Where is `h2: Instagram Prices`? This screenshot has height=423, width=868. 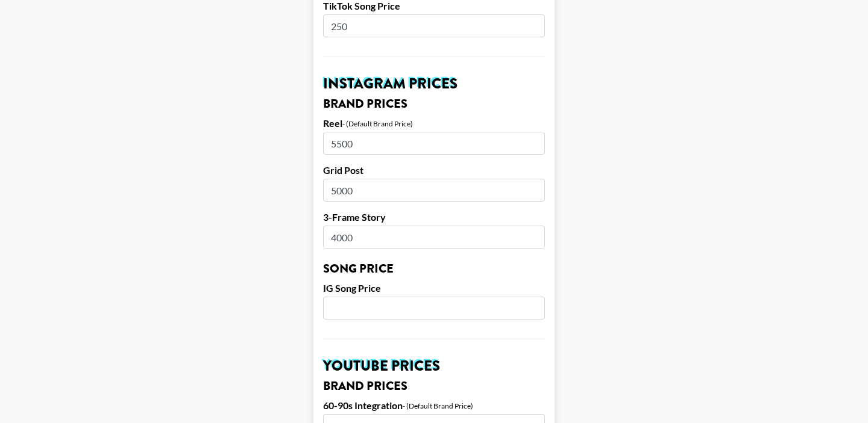 h2: Instagram Prices is located at coordinates (434, 84).